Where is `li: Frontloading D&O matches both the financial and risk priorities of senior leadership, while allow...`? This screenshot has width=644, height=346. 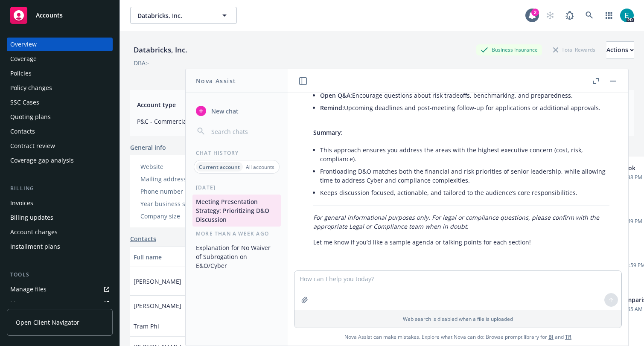 li: Frontloading D&O matches both the financial and risk priorities of senior leadership, while allow... is located at coordinates (465, 176).